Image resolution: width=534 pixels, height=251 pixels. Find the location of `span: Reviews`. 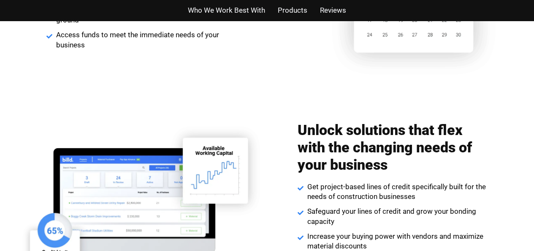

span: Reviews is located at coordinates (333, 10).